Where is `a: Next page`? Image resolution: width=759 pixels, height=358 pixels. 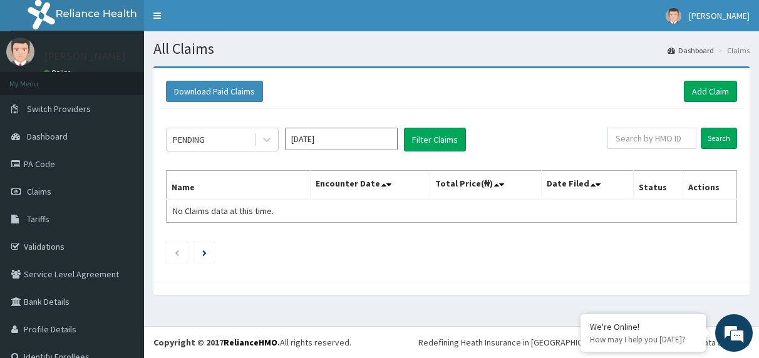
a: Next page is located at coordinates (204, 252).